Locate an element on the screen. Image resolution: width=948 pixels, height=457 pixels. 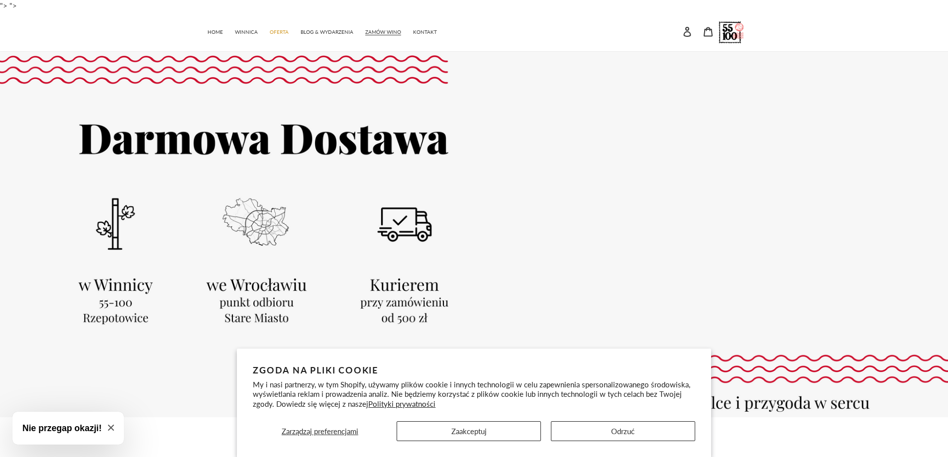
a: BLOG & WYDARZENIA is located at coordinates (327, 31).